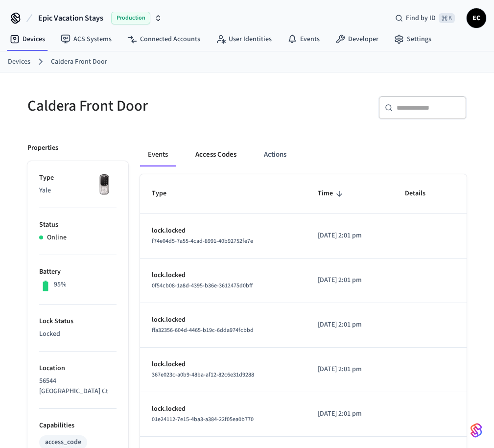 The image size is (494, 448). Describe the element at coordinates (202, 241) in the screenshot. I see `span: f74e04d5-7a55-4cad-8991-40b92752fe7e` at that location.